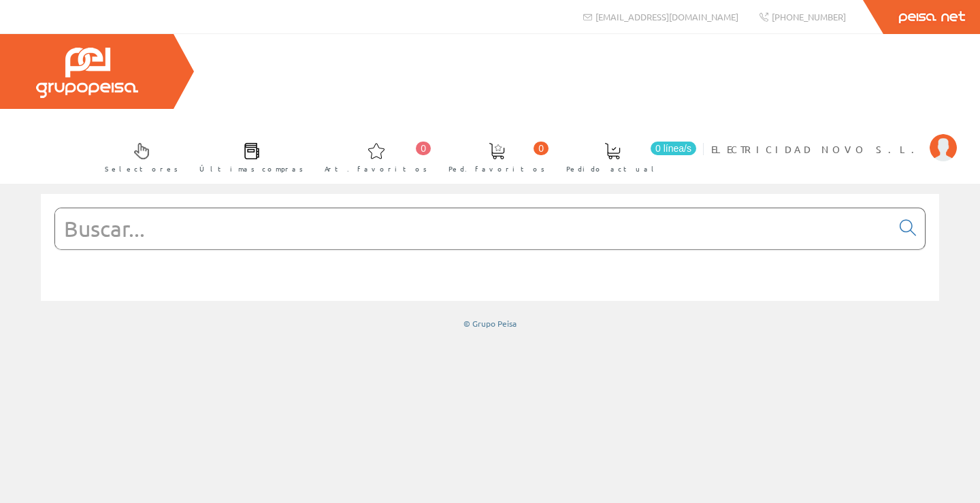  I want to click on img: Grupo Peisa, so click(87, 73).